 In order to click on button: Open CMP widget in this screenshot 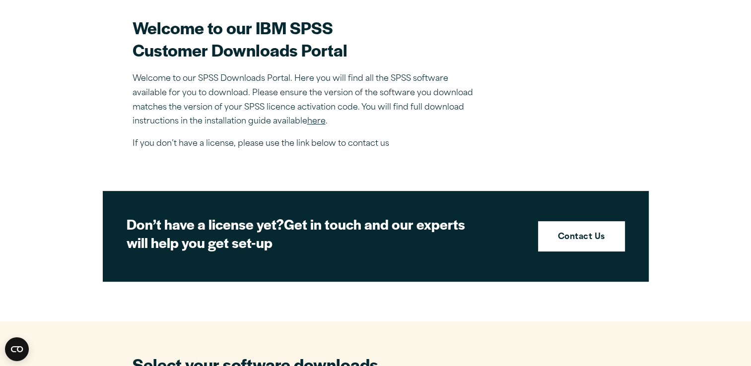, I will do `click(17, 349)`.